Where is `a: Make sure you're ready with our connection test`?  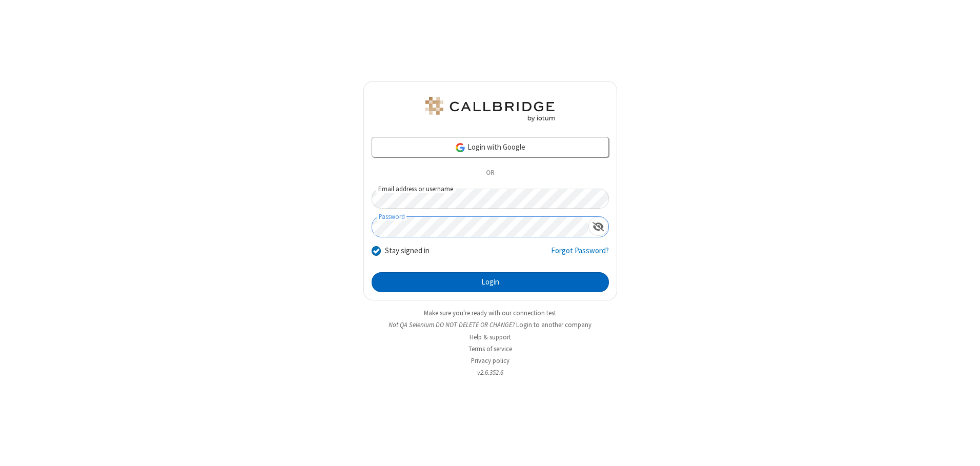 a: Make sure you're ready with our connection test is located at coordinates (490, 313).